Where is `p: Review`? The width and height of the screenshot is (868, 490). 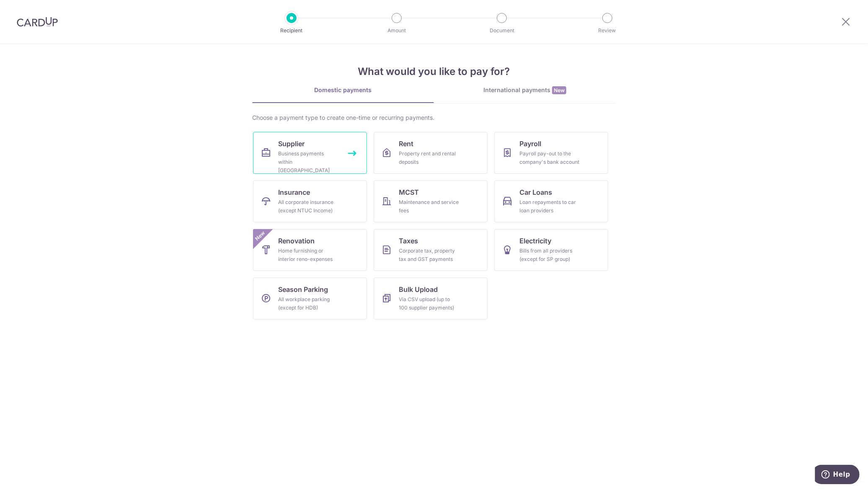
p: Review is located at coordinates (607, 30).